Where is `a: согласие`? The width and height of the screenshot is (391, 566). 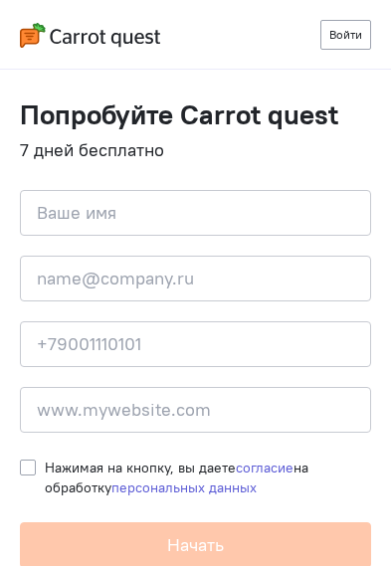
a: согласие is located at coordinates (264, 467).